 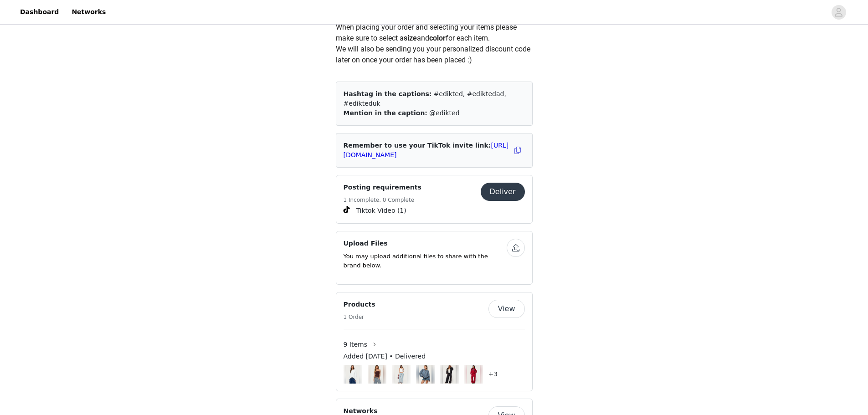 What do you see at coordinates (359, 304) in the screenshot?
I see `h4: Products` at bounding box center [359, 304].